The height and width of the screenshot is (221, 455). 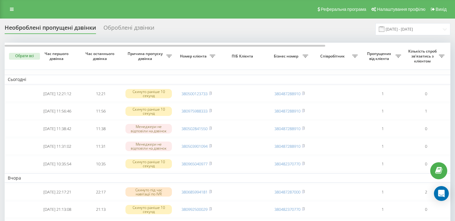 What do you see at coordinates (195, 146) in the screenshot?
I see `a: 380503901094` at bounding box center [195, 146].